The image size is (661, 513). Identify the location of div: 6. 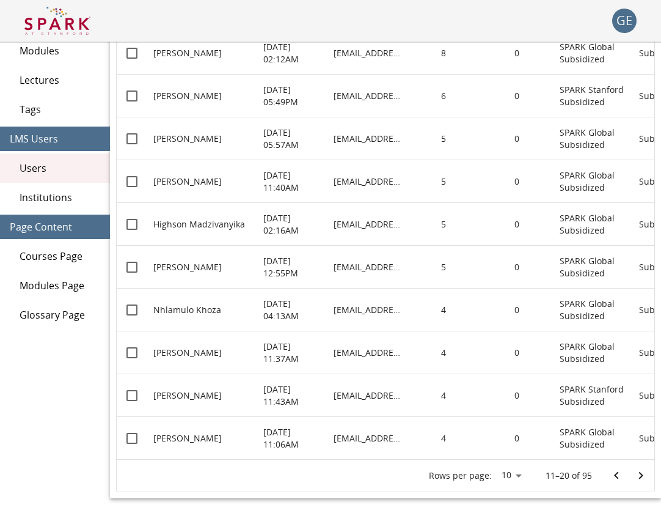
(444, 95).